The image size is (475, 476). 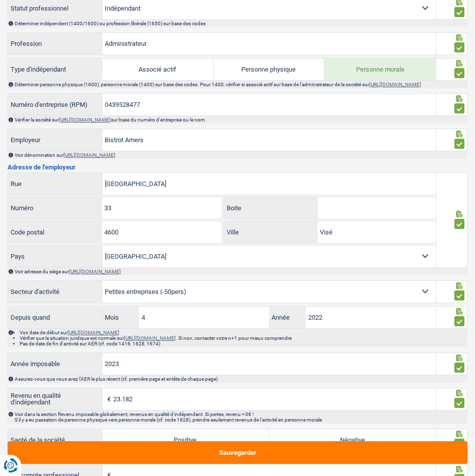 What do you see at coordinates (55, 104) in the screenshot?
I see `label: Numéro d'entreprise (RPM)` at bounding box center [55, 104].